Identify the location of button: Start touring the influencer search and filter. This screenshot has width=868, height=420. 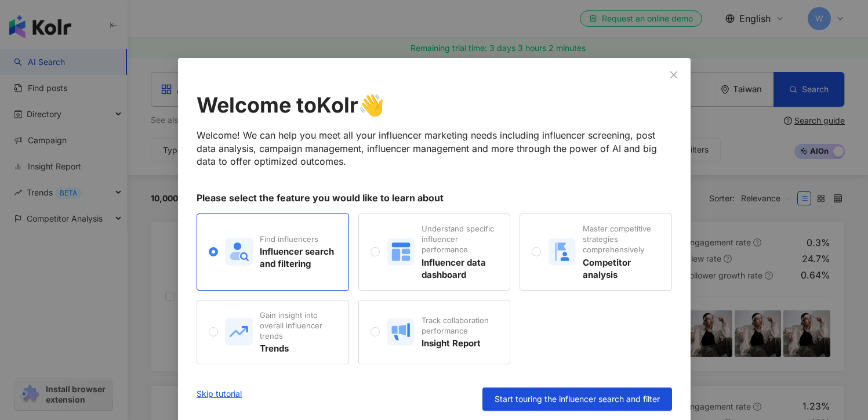
(577, 399).